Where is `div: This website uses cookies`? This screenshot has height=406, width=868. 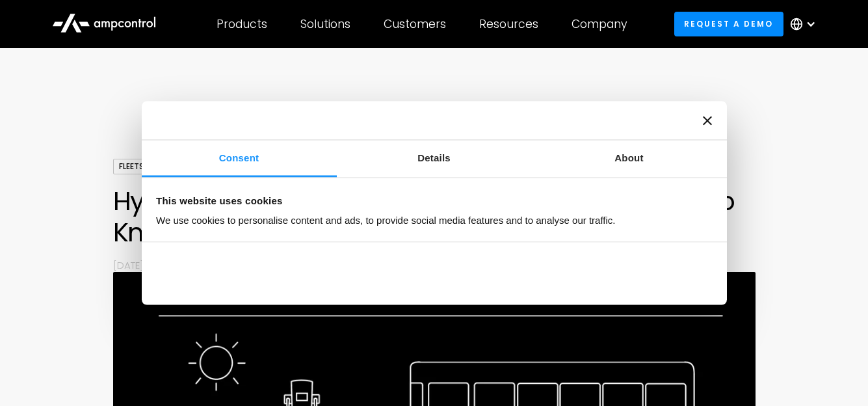
div: This website uses cookies is located at coordinates (434, 200).